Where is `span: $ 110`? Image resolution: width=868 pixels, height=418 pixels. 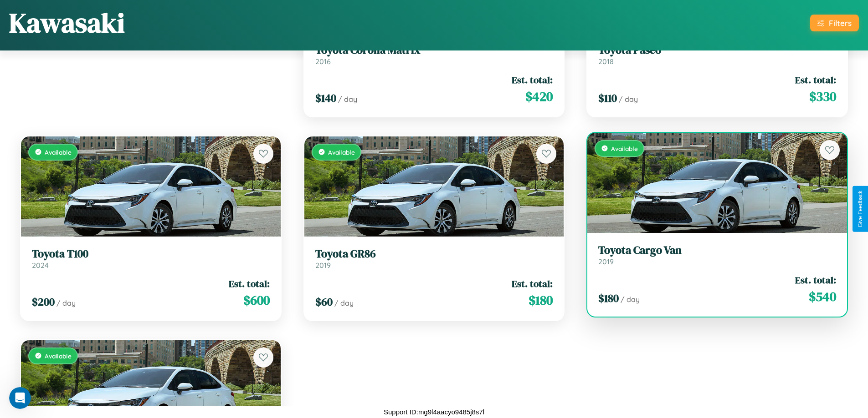 span: $ 110 is located at coordinates (608, 98).